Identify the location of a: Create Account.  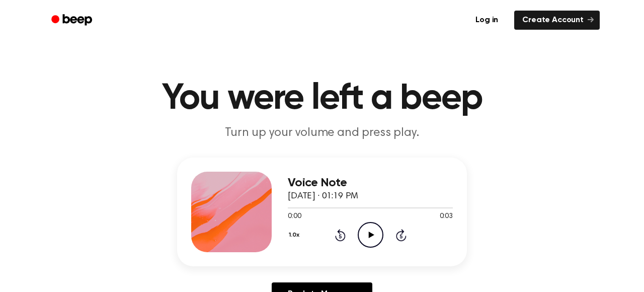
(557, 20).